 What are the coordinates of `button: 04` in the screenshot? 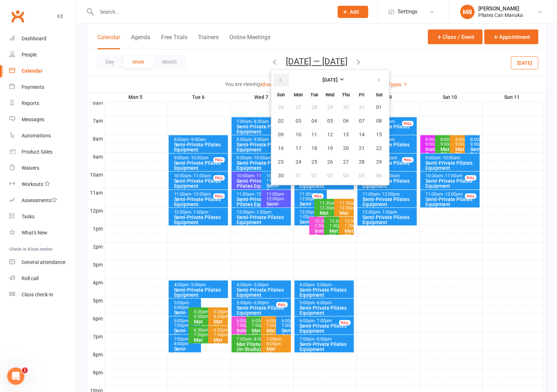 It's located at (346, 176).